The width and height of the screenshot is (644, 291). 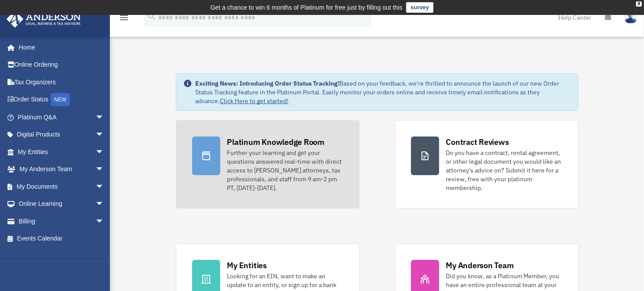 What do you see at coordinates (62, 65) in the screenshot?
I see `a: Online Ordering` at bounding box center [62, 65].